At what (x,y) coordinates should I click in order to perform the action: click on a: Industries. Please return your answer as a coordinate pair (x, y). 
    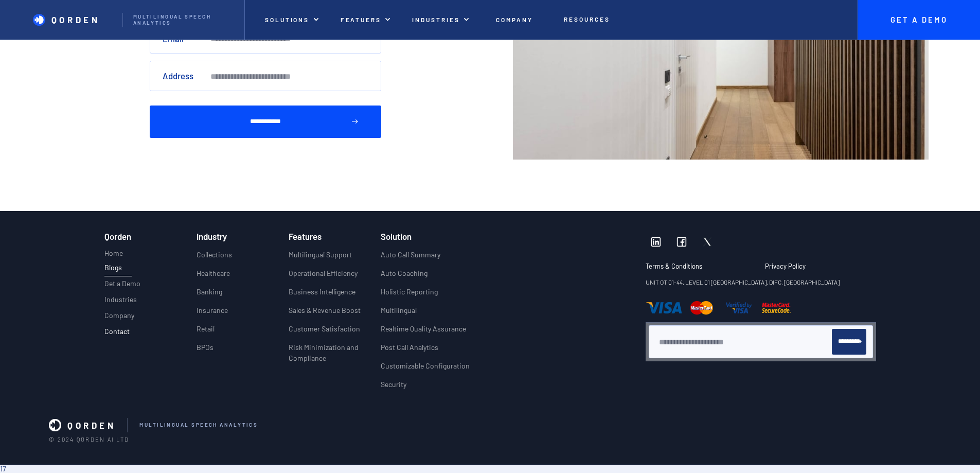
    Looking at the image, I should click on (120, 301).